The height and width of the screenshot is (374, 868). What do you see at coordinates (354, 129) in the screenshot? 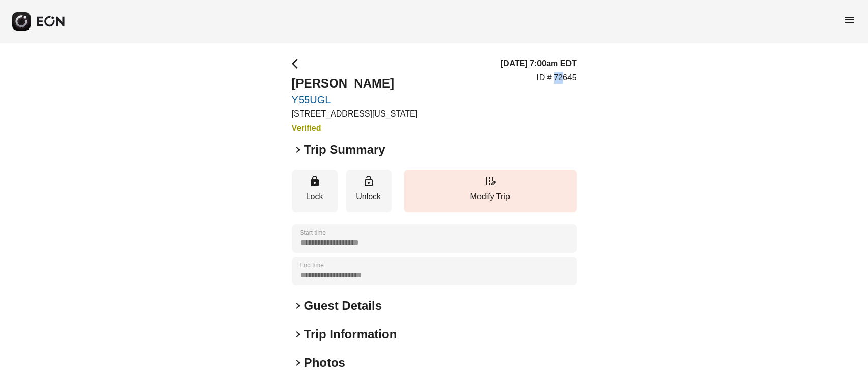
I see `h3: Verified` at bounding box center [354, 129].